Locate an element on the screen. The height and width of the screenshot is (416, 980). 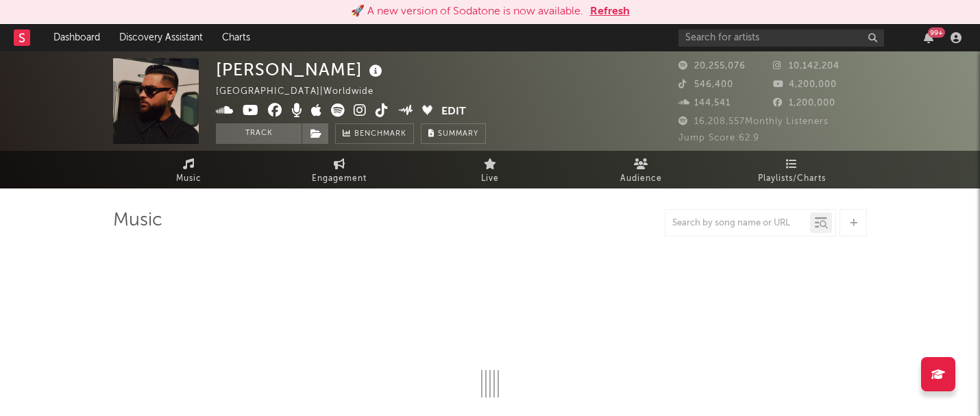
span: Benchmark is located at coordinates (380, 134).